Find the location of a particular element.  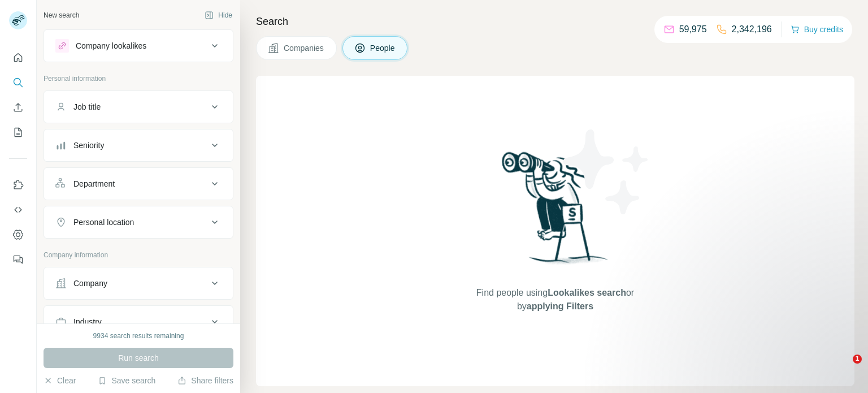

button: Buy credits is located at coordinates (817, 29).